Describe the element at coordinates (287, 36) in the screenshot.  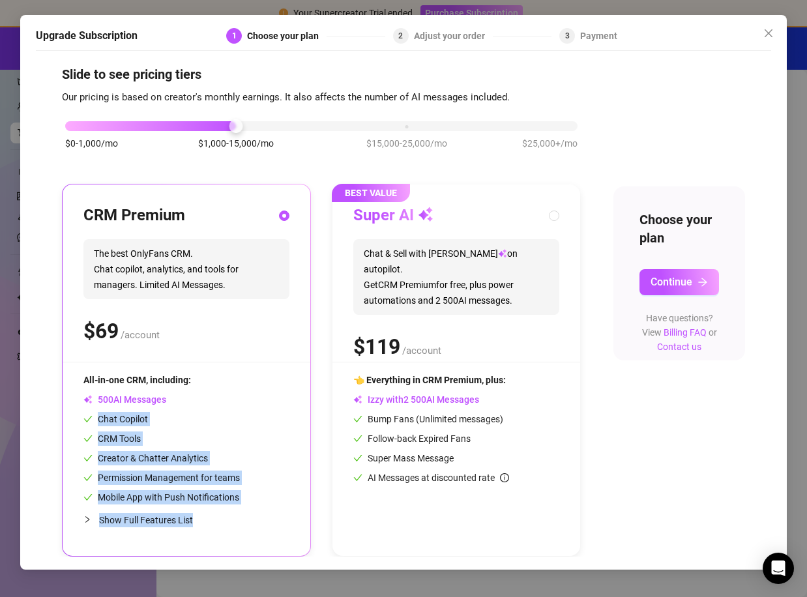
I see `div: Choose your plan` at that location.